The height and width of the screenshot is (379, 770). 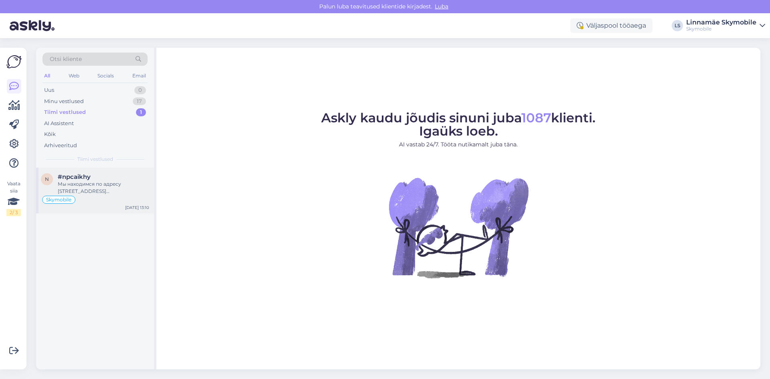 I want to click on div: Tiimi vestlused, so click(x=65, y=112).